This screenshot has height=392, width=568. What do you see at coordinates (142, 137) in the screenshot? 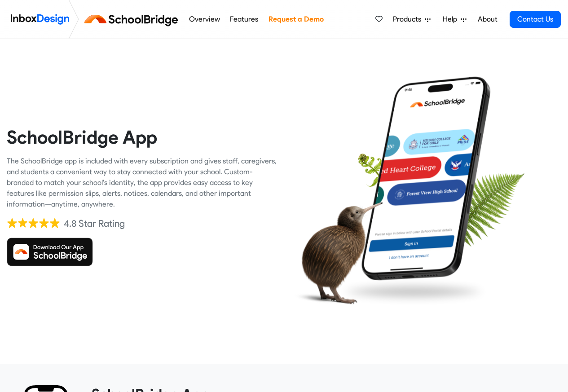
I see `heading: SchoolBridge App` at bounding box center [142, 137].